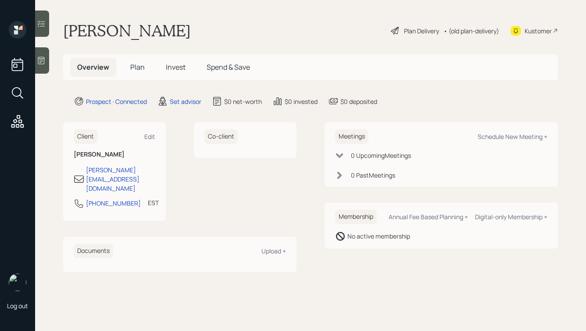 The image size is (586, 331). What do you see at coordinates (18, 282) in the screenshot?
I see `img: hunter_neumayer.jpg` at bounding box center [18, 282].